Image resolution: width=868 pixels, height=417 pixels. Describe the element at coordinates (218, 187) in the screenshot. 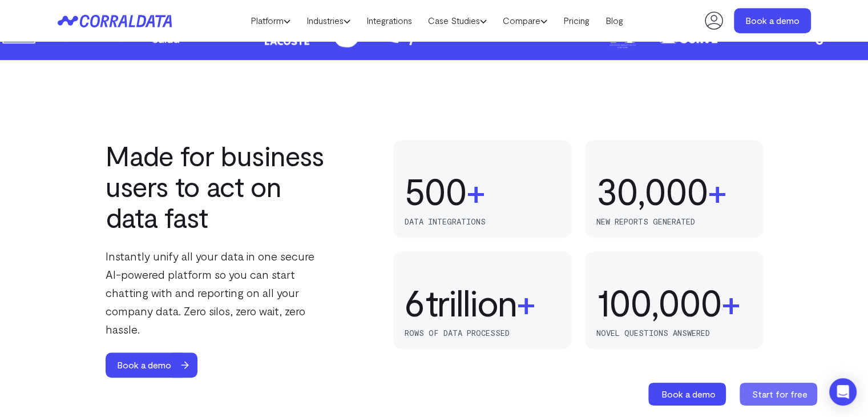

I see `h2: Made for business users to act on data fast` at that location.